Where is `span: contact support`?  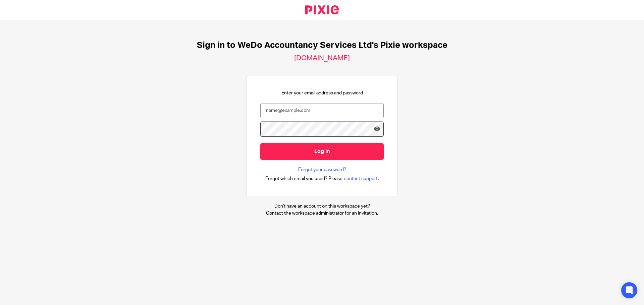
span: contact support is located at coordinates (360, 179).